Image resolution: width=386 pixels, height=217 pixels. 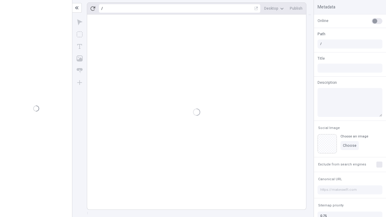 What do you see at coordinates (80, 70) in the screenshot?
I see `button: Button` at bounding box center [80, 70].